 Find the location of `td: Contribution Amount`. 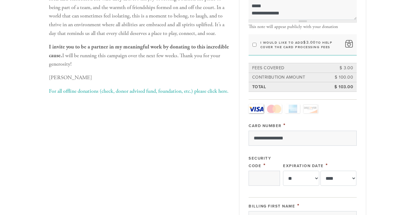

td: Contribution Amount is located at coordinates (289, 78).